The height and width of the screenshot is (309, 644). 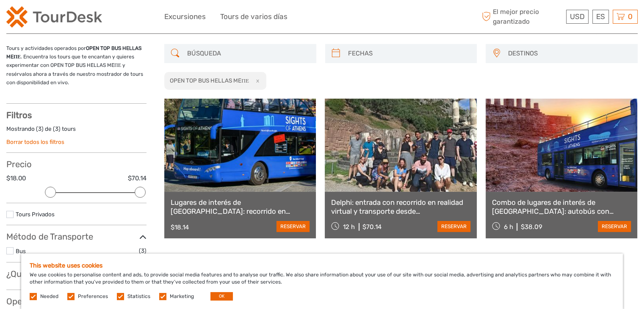 What do you see at coordinates (209, 81) in the screenshot?
I see `h2: OPEN TOP BUS HELLAS MEΠΕ` at bounding box center [209, 81].